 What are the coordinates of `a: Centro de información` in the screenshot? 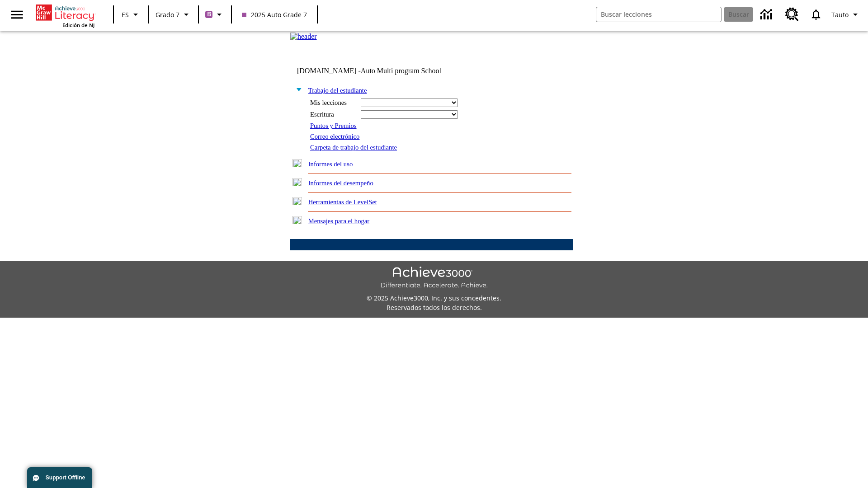 It's located at (767, 14).